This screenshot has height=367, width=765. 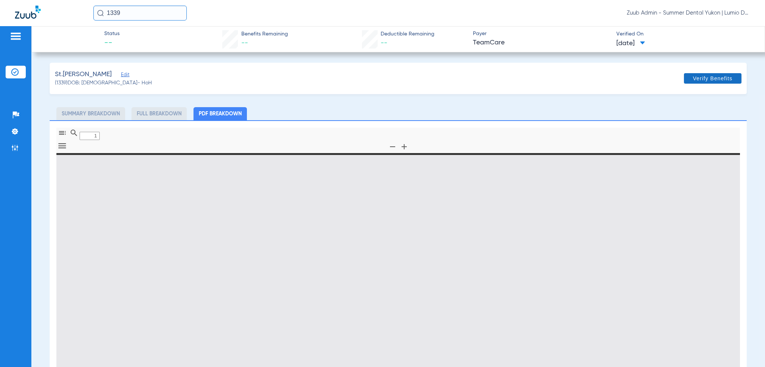 What do you see at coordinates (407, 34) in the screenshot?
I see `span: Deductible Remaining` at bounding box center [407, 34].